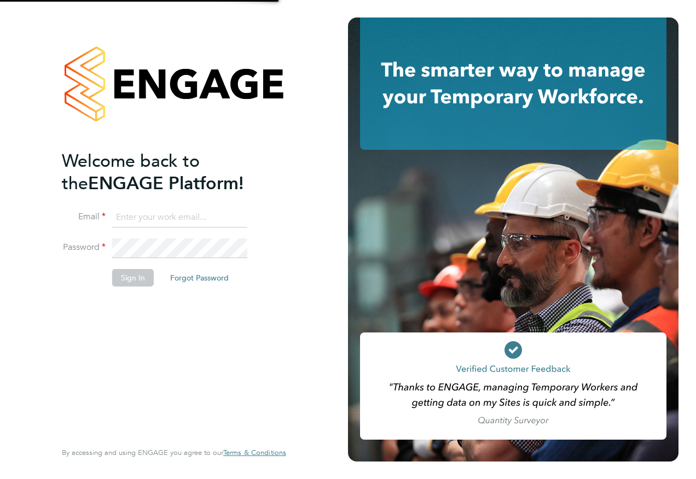 The width and height of the screenshot is (696, 479). Describe the element at coordinates (174, 452) in the screenshot. I see `span: By accessing and using ENGAGE you agree to our` at that location.